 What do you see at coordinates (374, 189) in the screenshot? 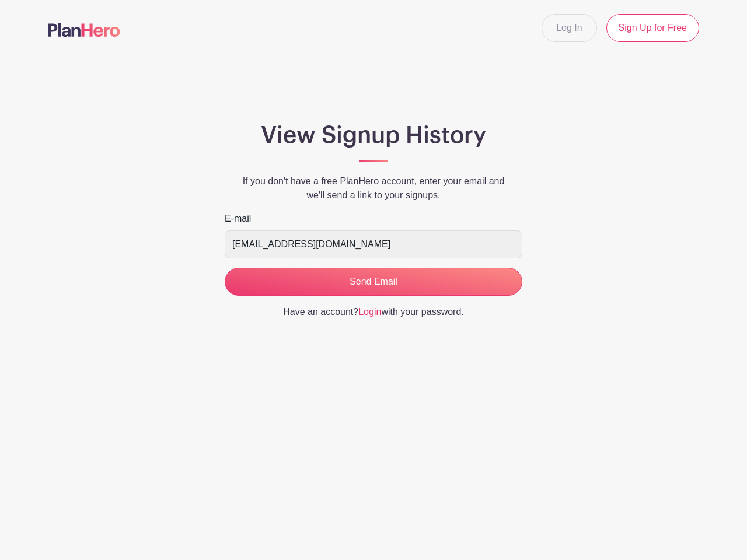
I see `p: If you don't have a free PlanHero account, enter your email and we'll send a link to your signups.` at bounding box center [374, 189].